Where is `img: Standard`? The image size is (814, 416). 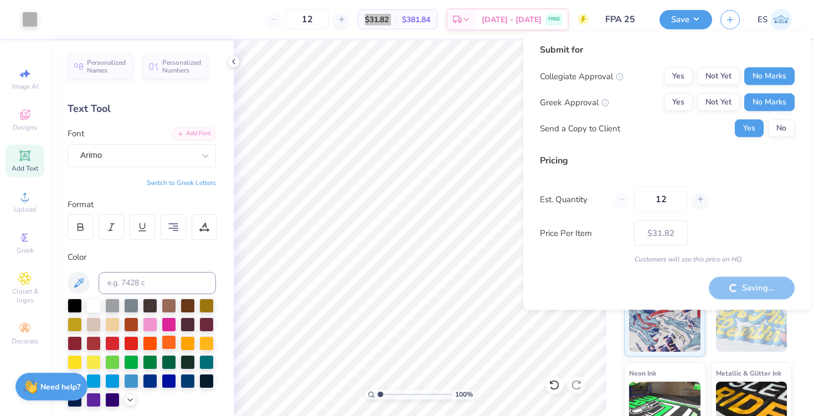 img: Standard is located at coordinates (664, 324).